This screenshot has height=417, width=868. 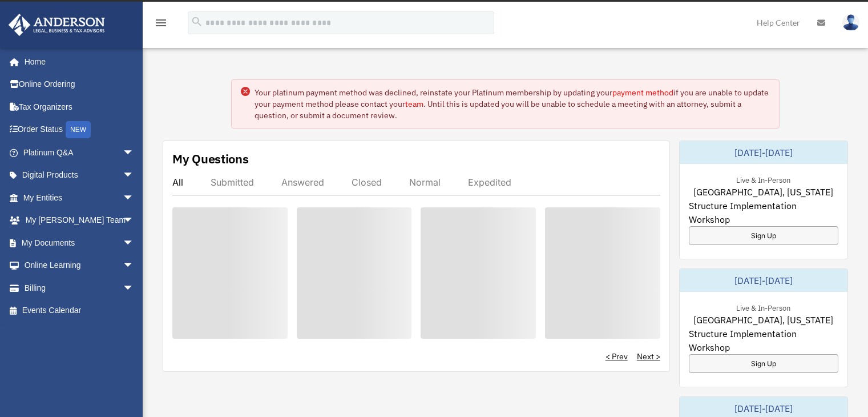 I want to click on div: Expedited, so click(x=490, y=182).